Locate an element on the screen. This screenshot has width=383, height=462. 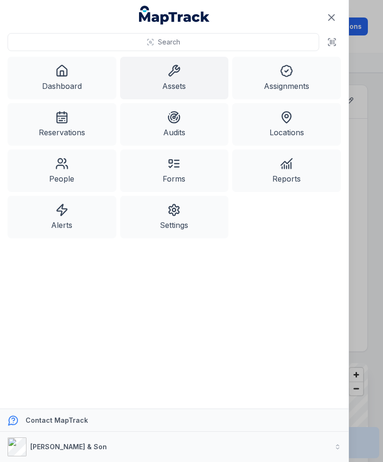
a: People is located at coordinates (62, 171).